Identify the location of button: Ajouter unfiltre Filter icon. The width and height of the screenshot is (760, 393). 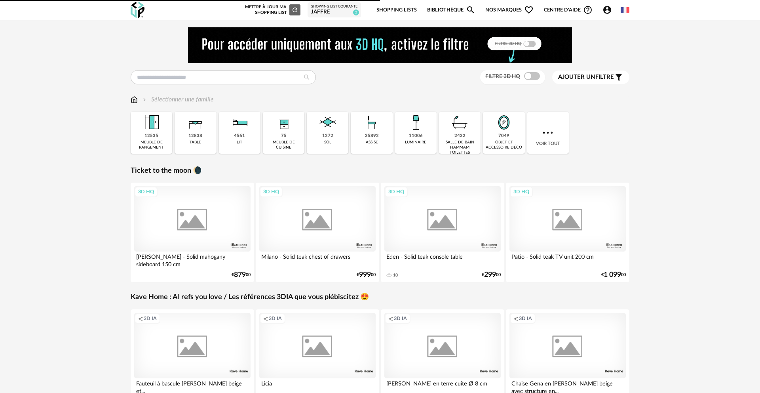
(591, 77).